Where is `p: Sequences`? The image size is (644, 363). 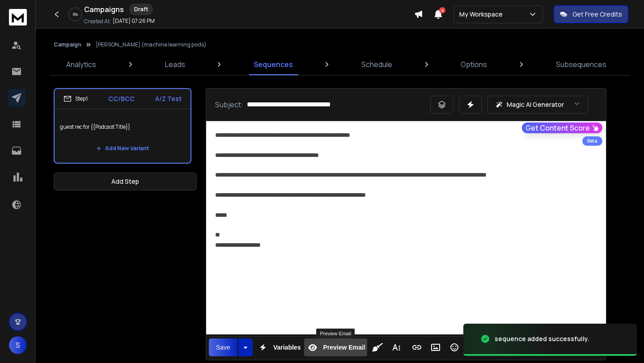 p: Sequences is located at coordinates (273, 64).